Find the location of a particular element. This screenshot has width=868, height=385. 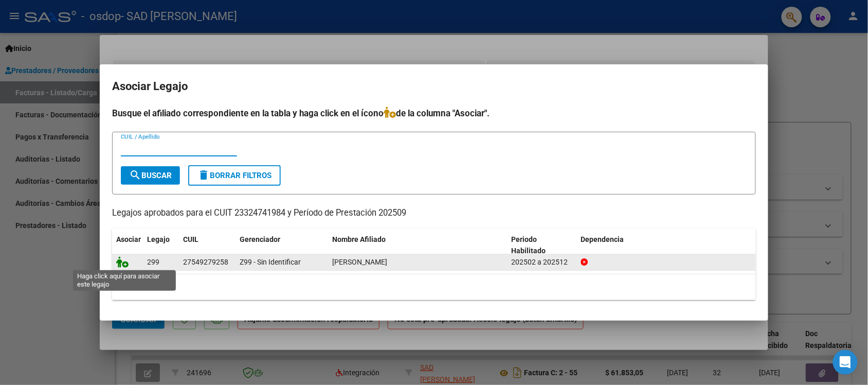

span: Periodo Habilitado is located at coordinates (529, 245).